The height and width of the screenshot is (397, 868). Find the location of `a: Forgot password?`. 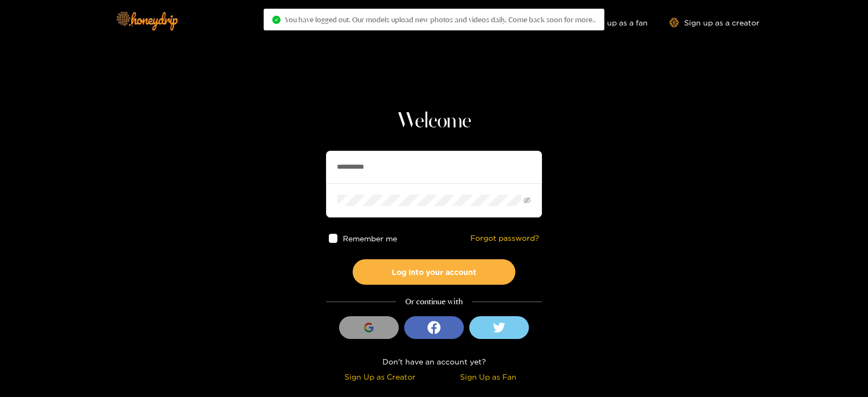

a: Forgot password? is located at coordinates (505, 238).